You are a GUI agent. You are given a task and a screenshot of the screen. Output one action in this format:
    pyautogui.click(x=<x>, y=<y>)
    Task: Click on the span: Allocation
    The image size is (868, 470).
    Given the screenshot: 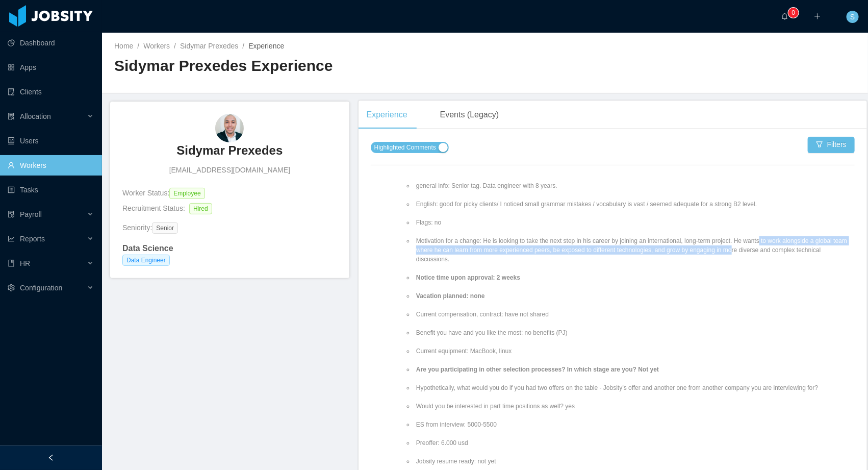 What is the action you would take?
    pyautogui.click(x=35, y=116)
    